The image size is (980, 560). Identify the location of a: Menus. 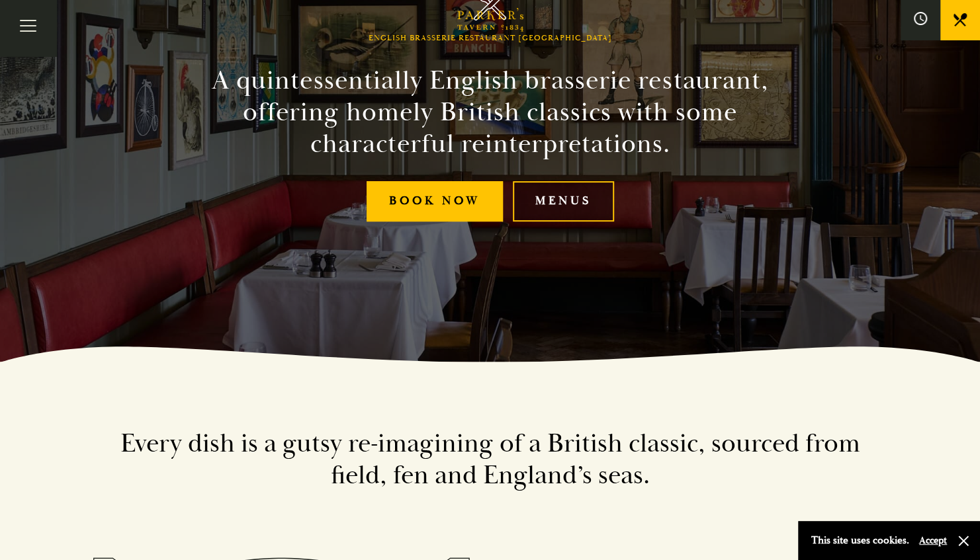
(563, 201).